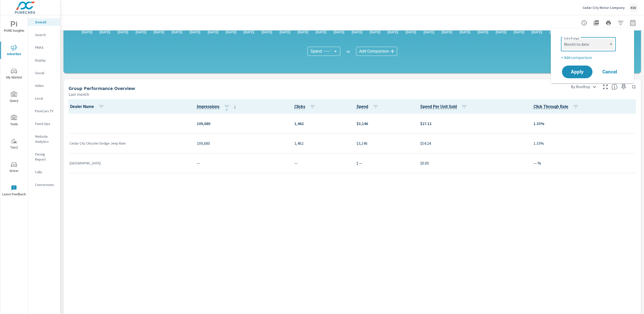  Describe the element at coordinates (46, 185) in the screenshot. I see `p: Conversions` at that location.